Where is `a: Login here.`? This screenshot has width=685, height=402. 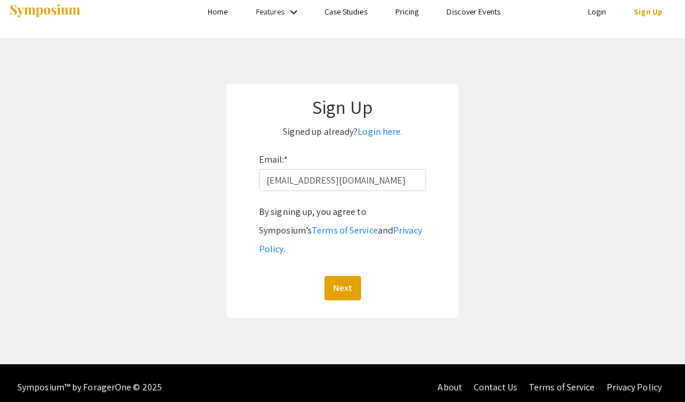 a: Login here. is located at coordinates (380, 131).